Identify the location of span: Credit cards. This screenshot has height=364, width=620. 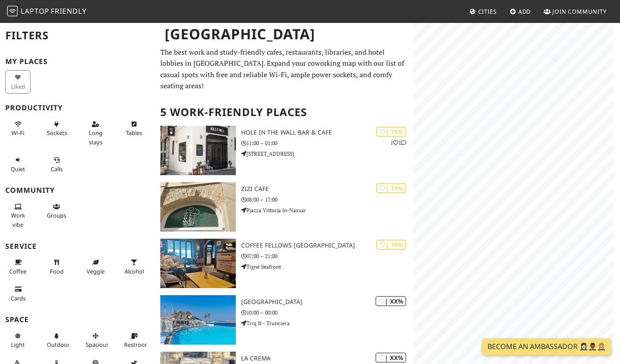
(18, 298).